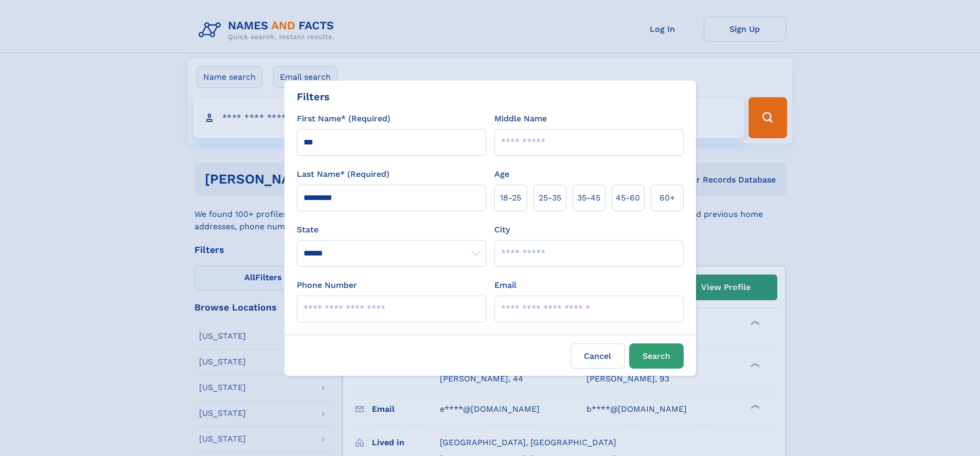  Describe the element at coordinates (502, 175) in the screenshot. I see `label: Age` at that location.